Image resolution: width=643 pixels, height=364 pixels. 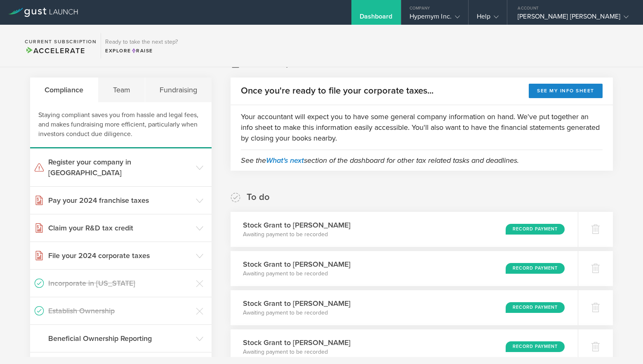 I want to click on div: Help, so click(x=487, y=19).